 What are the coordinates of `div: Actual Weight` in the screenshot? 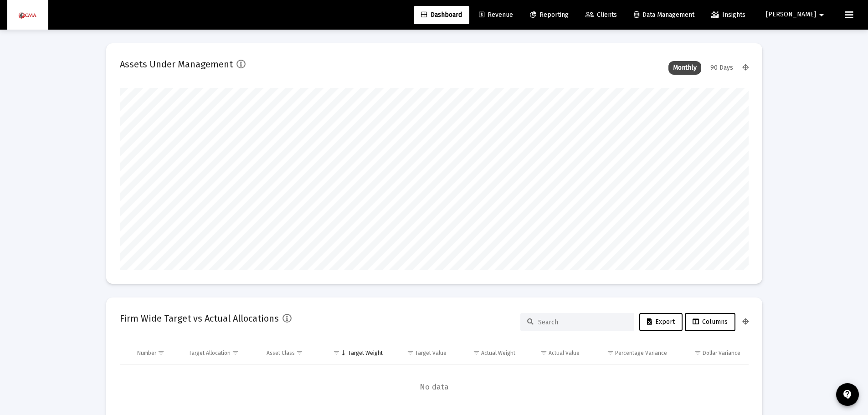 It's located at (498, 353).